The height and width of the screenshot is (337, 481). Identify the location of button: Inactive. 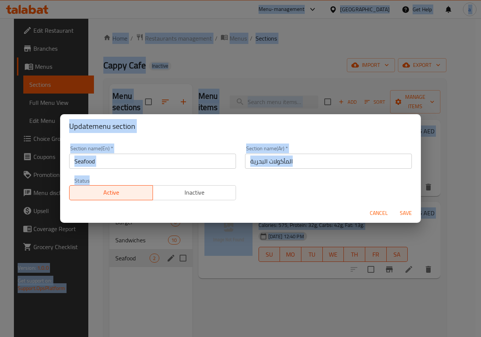
(194, 193).